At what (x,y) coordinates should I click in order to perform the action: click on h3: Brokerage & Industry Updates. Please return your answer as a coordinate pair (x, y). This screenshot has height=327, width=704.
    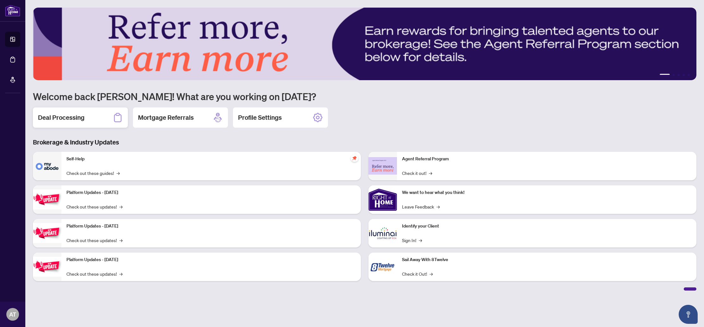
    Looking at the image, I should click on (365, 142).